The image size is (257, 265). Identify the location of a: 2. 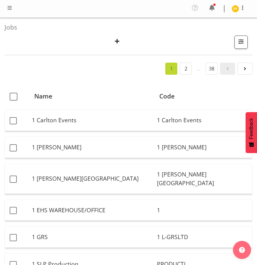
(186, 69).